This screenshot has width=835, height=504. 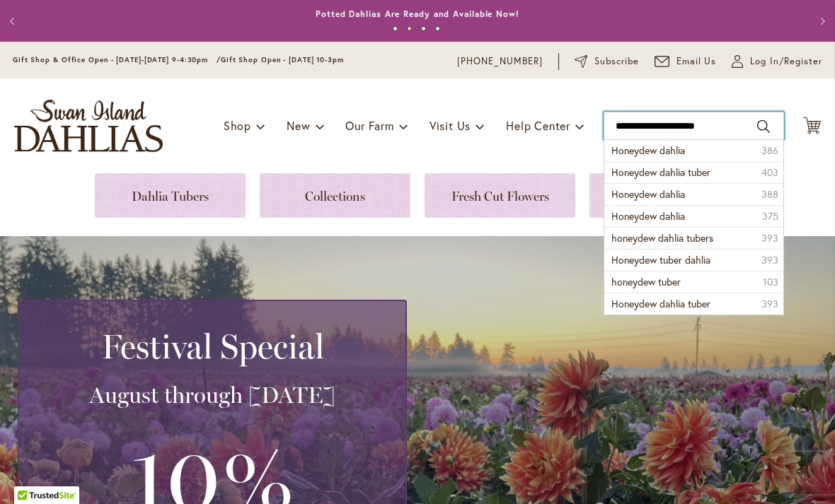 What do you see at coordinates (538, 125) in the screenshot?
I see `span: Help Center` at bounding box center [538, 125].